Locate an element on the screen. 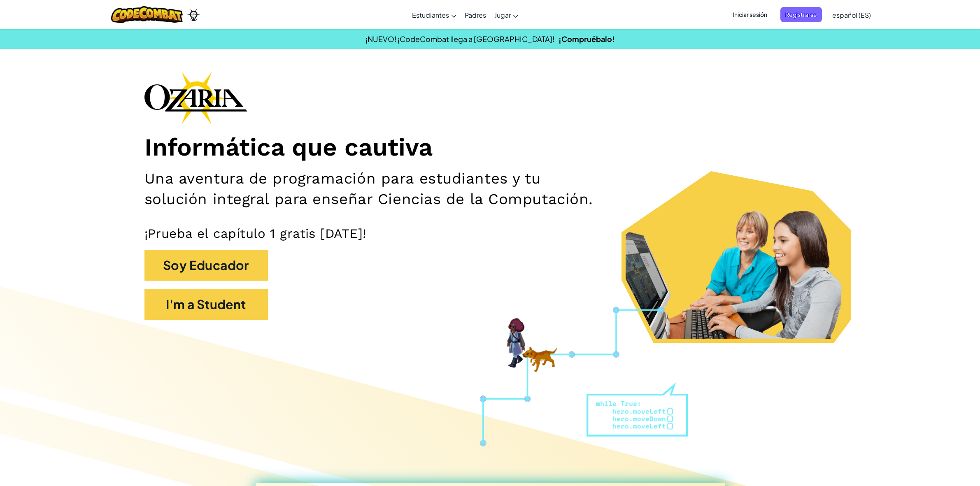 This screenshot has height=486, width=980. button: I'm a Student is located at coordinates (207, 304).